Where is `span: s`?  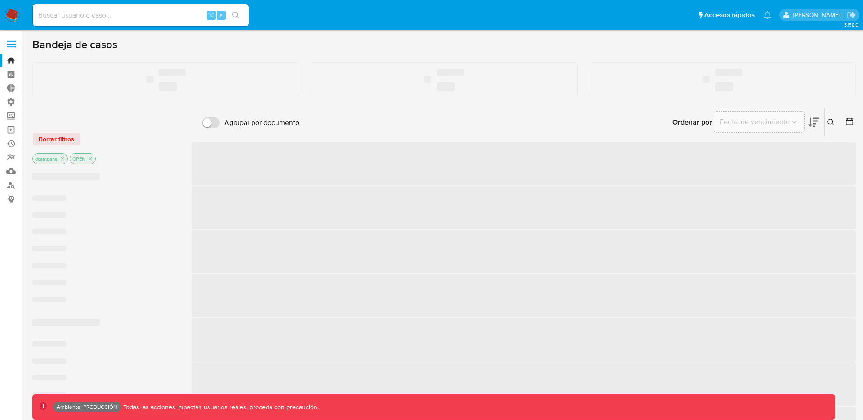
span: s is located at coordinates (221, 15).